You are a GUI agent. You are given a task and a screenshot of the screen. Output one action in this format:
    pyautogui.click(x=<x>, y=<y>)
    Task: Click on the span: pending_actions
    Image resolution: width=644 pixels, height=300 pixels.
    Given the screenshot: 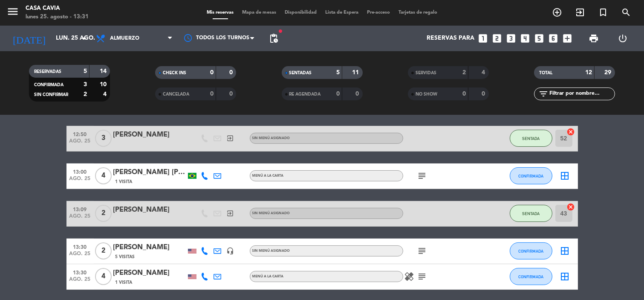 What is the action you would take?
    pyautogui.click(x=274, y=39)
    